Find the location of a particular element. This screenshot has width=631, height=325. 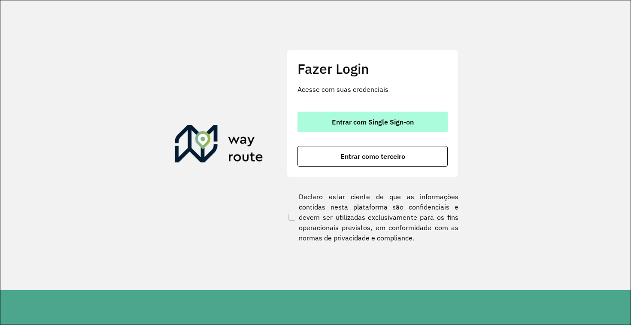

h2: Fazer Login is located at coordinates (373, 69).